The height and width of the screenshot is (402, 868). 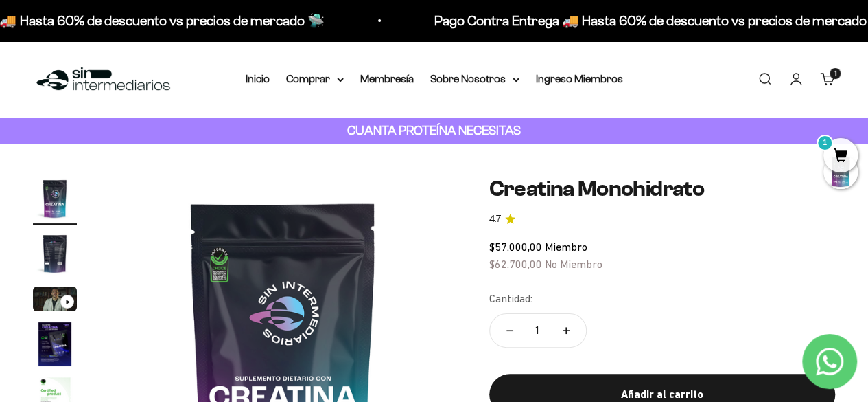 What do you see at coordinates (835, 74) in the screenshot?
I see `cart-count: 1` at bounding box center [835, 74].